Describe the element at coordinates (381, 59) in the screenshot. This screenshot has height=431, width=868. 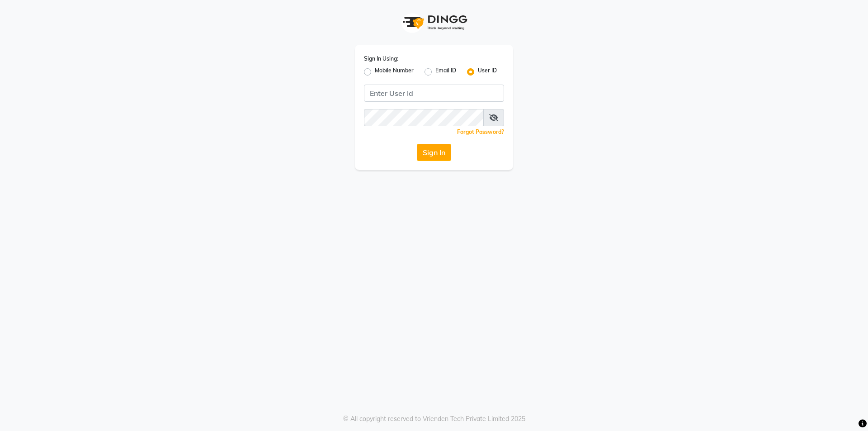
I see `label: Sign In Using:` at that location.